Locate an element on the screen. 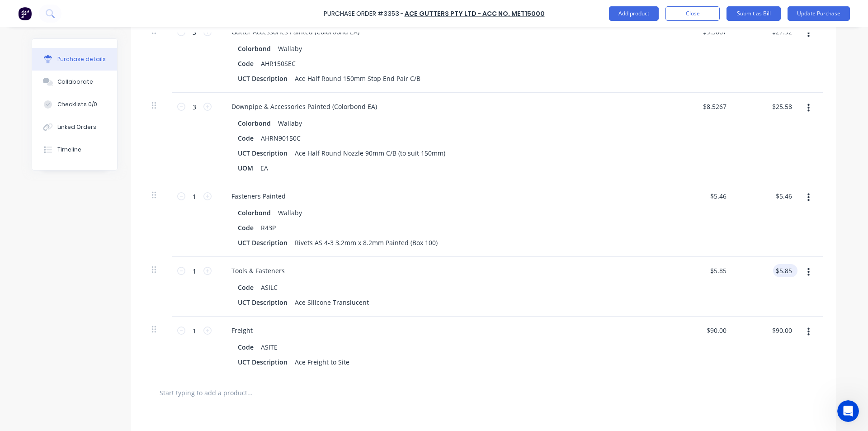 Image resolution: width=868 pixels, height=431 pixels. a: Ace Gutters Pty Ltd - Acc No. MET15000 is located at coordinates (475, 14).